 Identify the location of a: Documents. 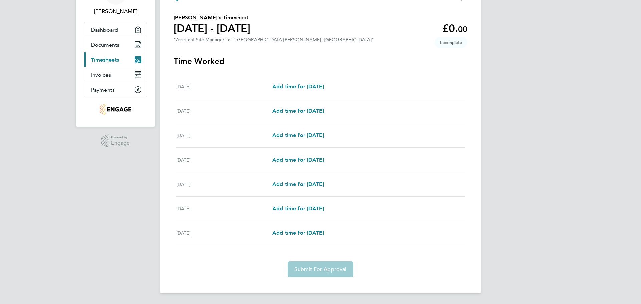
(116, 45).